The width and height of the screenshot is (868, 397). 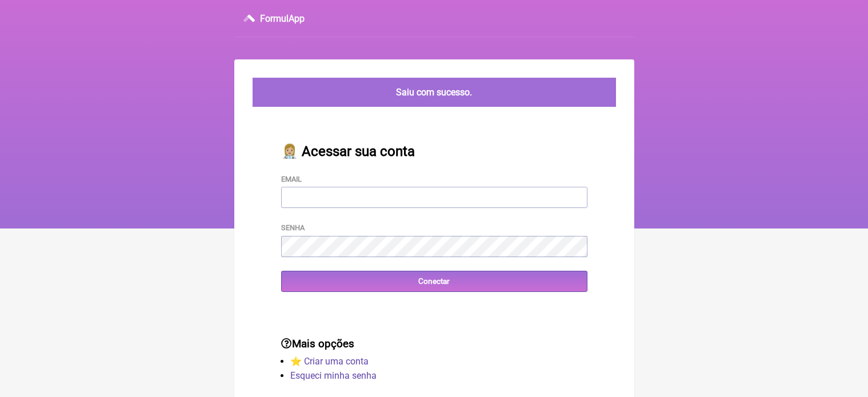 What do you see at coordinates (293, 228) in the screenshot?
I see `label: Senha` at bounding box center [293, 228].